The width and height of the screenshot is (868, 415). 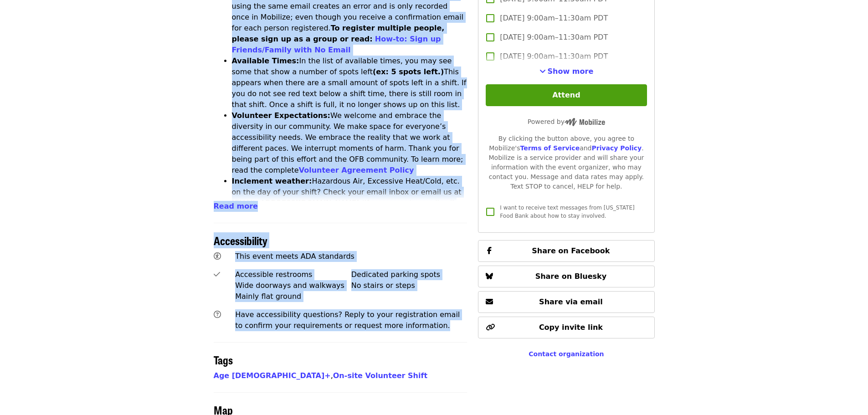 What do you see at coordinates (217, 256) in the screenshot?
I see `i: universal-access icon` at bounding box center [217, 256].